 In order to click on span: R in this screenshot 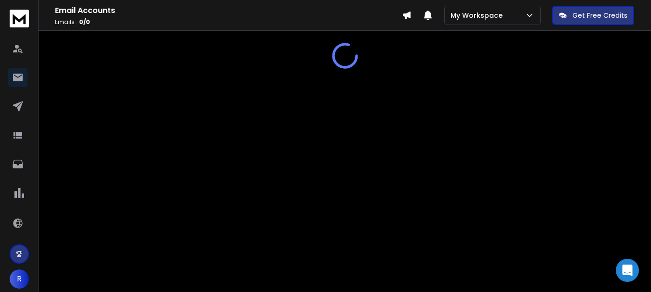, I will do `click(19, 279)`.